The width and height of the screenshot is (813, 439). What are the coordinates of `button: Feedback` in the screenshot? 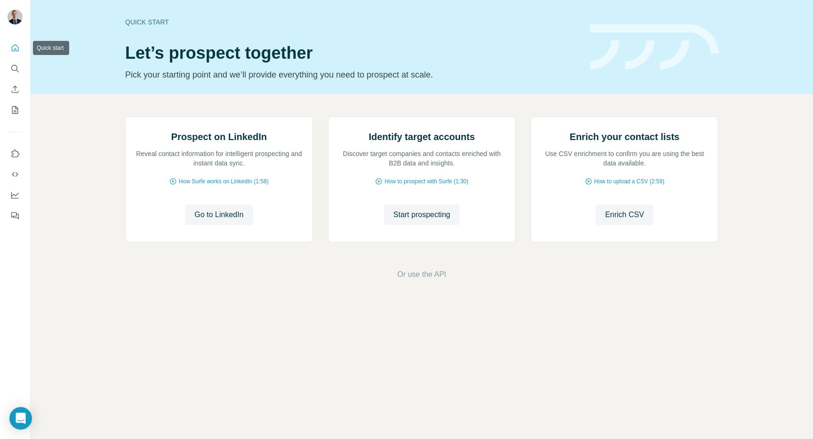 It's located at (15, 216).